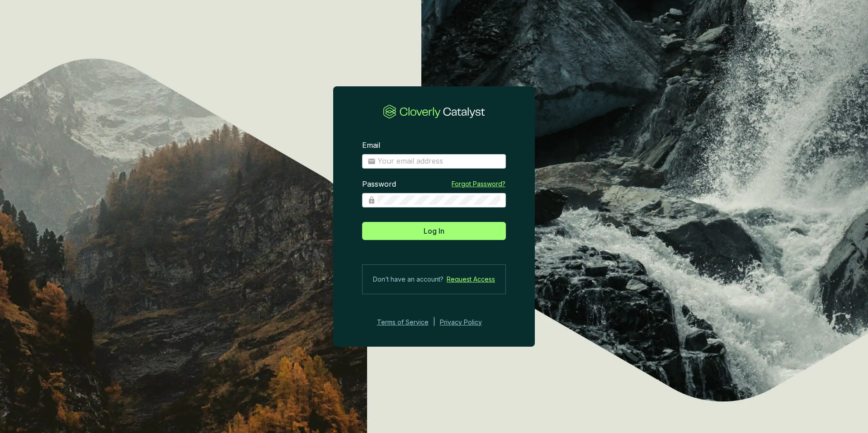  I want to click on label: Password, so click(379, 185).